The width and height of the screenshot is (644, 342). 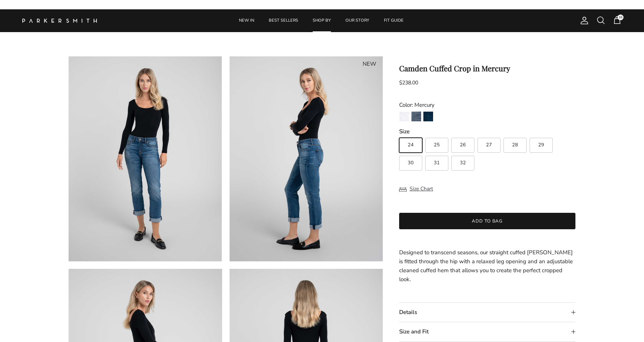 I want to click on a: Parker Smith, so click(x=60, y=21).